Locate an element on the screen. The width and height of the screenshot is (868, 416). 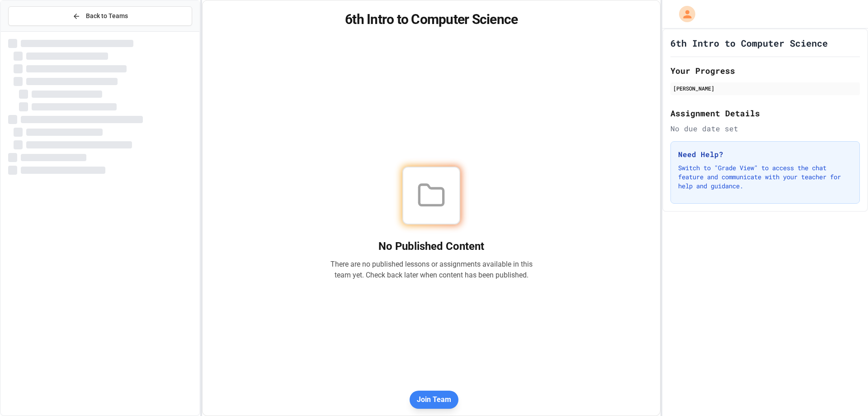
p: There are no published lessons or assignments available in this team yet. Check back later when c... is located at coordinates (431, 270).